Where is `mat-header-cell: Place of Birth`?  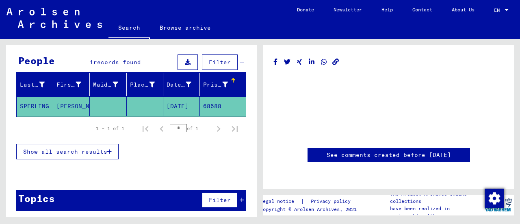 mat-header-cell: Place of Birth is located at coordinates (145, 85).